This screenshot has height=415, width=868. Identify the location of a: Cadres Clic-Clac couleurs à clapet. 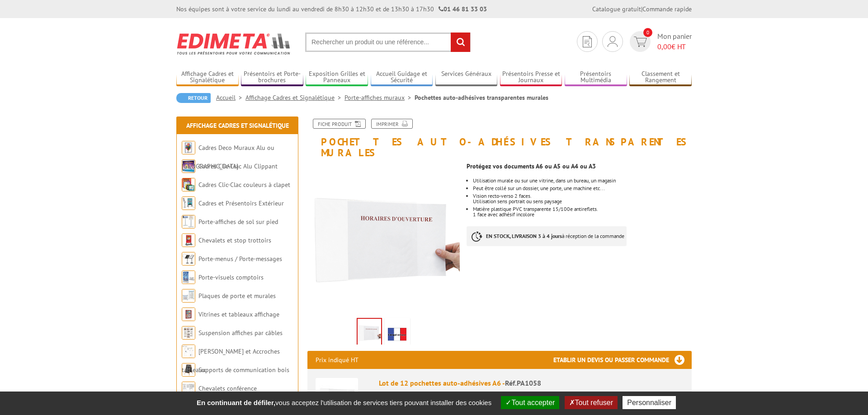
(244, 185).